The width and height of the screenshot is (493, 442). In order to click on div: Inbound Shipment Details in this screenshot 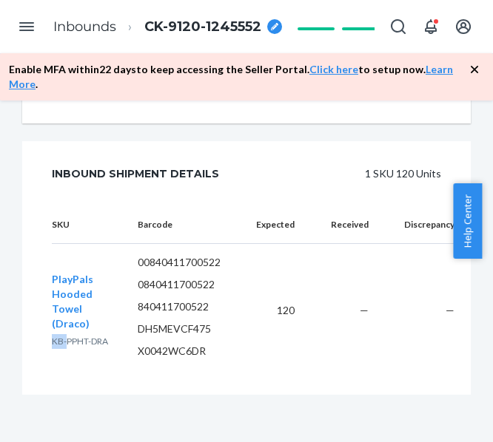, I will do `click(135, 174)`.